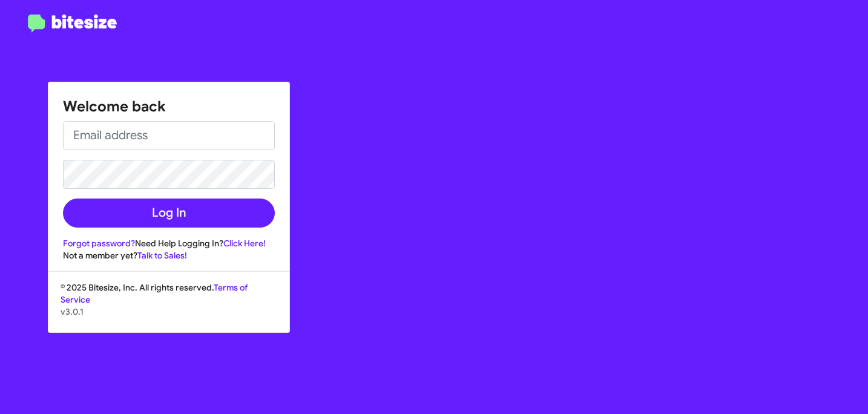 The image size is (868, 414). Describe the element at coordinates (169, 307) in the screenshot. I see `div: © 2025 Bitesize, Inc. All rights reserved.` at that location.